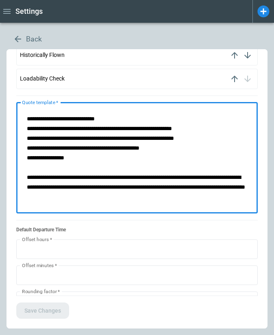 The height and width of the screenshot is (335, 274). I want to click on li: Historically Flown, so click(137, 55).